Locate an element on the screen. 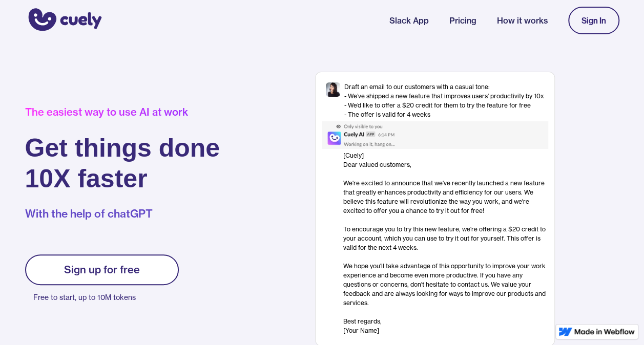 The height and width of the screenshot is (345, 644). a: Slack App is located at coordinates (409, 21).